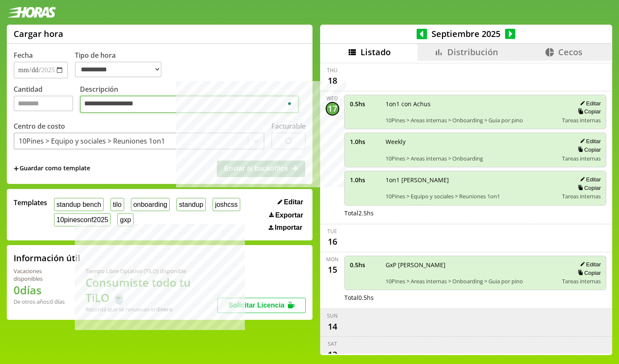 The width and height of the screenshot is (619, 364). What do you see at coordinates (118, 69) in the screenshot?
I see `select: Tipo de hora` at bounding box center [118, 69].